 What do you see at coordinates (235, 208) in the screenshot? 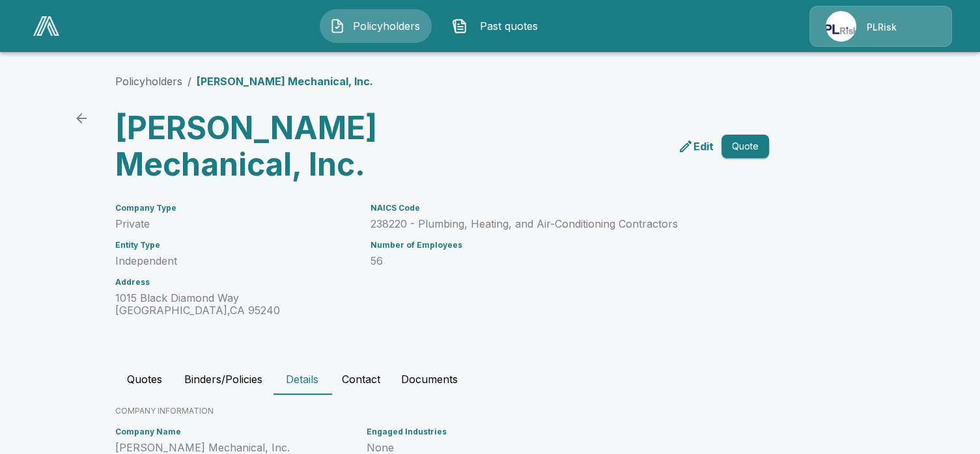
I see `h6: Company Type` at bounding box center [235, 208].